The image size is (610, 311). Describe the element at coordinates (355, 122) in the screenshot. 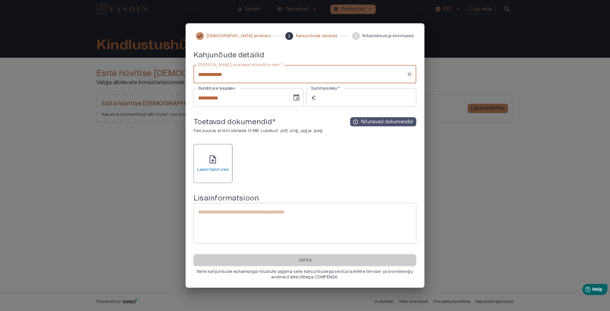

I see `span: info` at that location.